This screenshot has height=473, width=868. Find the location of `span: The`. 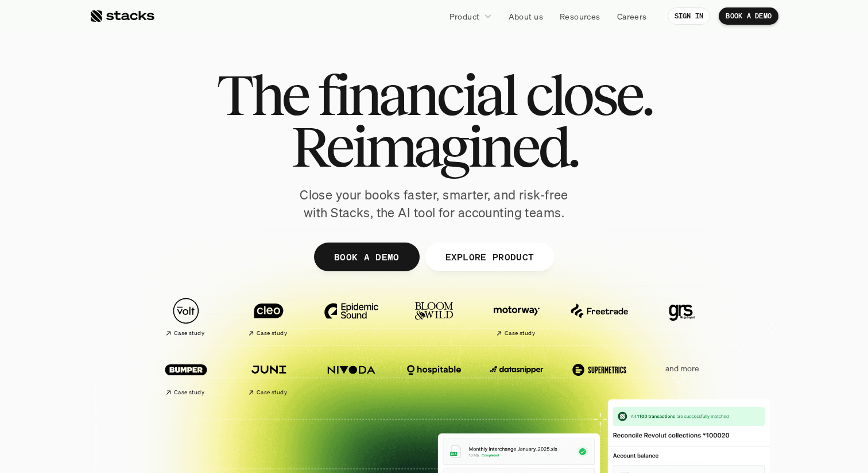

span: The is located at coordinates (262, 95).